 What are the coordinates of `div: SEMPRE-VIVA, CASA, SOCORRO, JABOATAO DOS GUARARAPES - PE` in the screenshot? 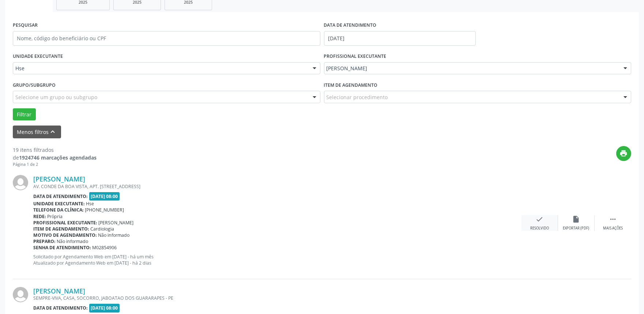 It's located at (277, 298).